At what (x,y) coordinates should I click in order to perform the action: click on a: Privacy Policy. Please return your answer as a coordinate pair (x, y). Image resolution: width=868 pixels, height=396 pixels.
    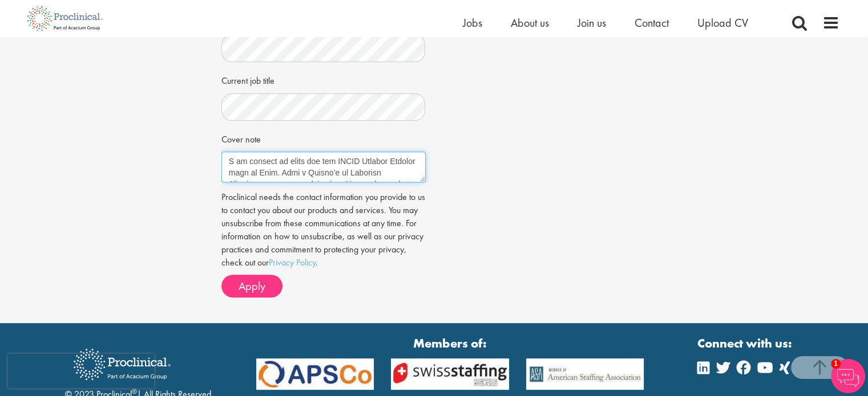
    Looking at the image, I should click on (292, 262).